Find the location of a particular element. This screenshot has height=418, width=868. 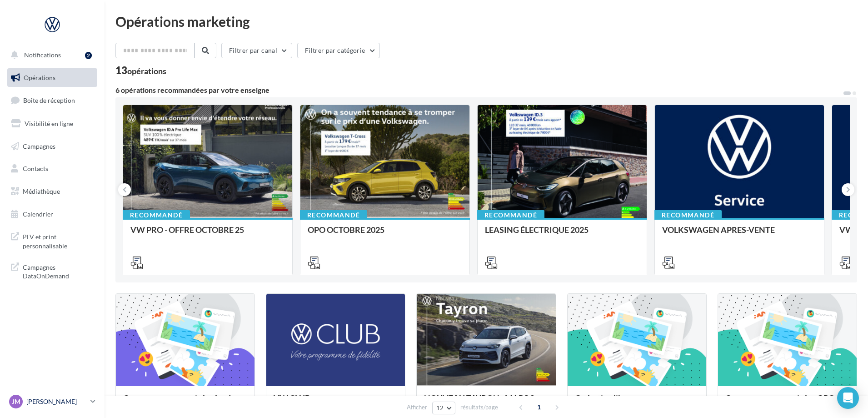

a: Médiathèque is located at coordinates (52, 191).